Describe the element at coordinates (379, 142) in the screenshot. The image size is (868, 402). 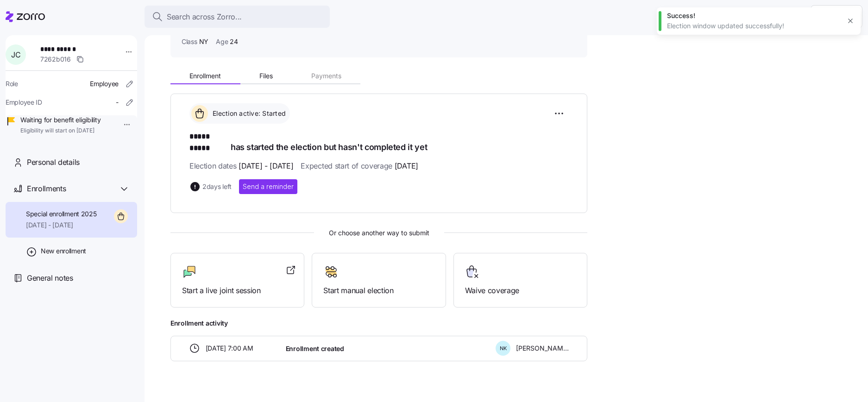
I see `h1: has started the election but hasn't completed it yet` at that location.